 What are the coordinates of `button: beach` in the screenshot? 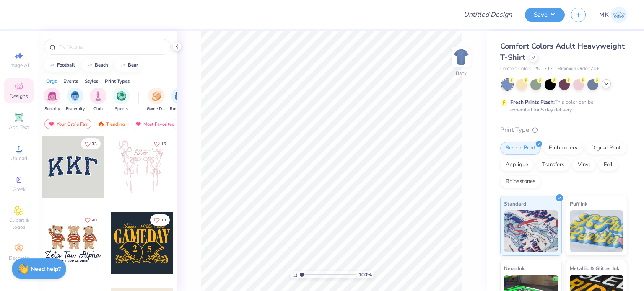 It's located at (97, 65).